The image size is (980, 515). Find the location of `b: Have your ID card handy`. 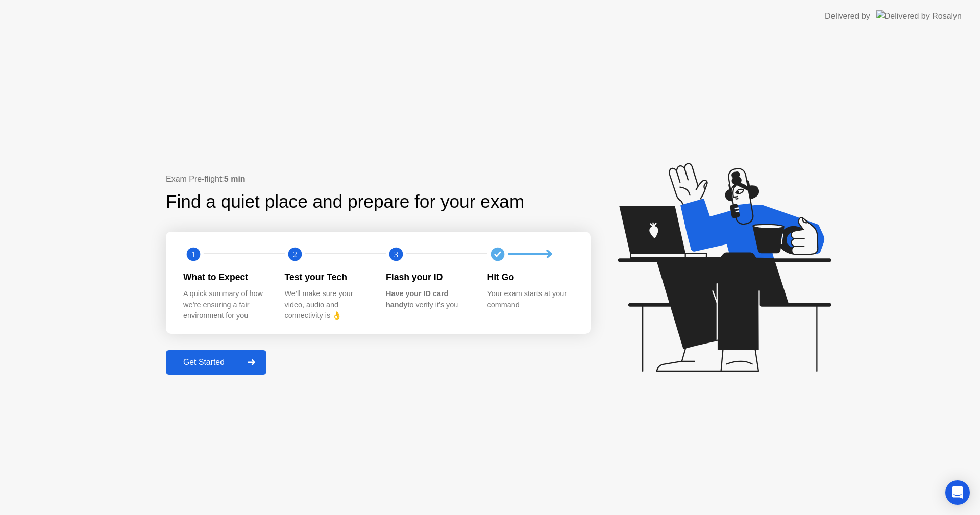

b: Have your ID card handy is located at coordinates (417, 299).